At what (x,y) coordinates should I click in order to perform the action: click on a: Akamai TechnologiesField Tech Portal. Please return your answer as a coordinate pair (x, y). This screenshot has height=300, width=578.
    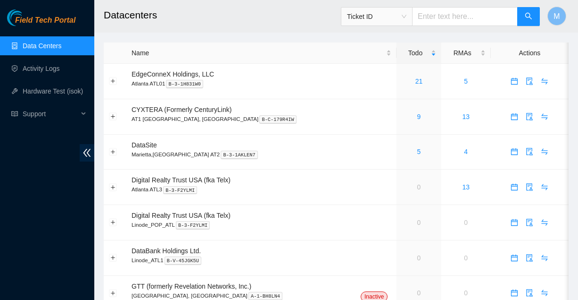
    Looking at the image, I should click on (41, 23).